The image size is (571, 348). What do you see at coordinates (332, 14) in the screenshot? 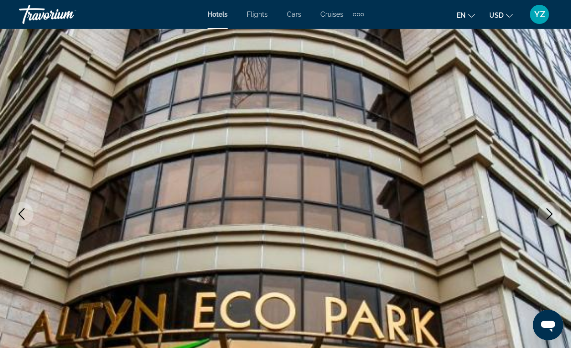
I see `a: Cruises` at bounding box center [332, 14].